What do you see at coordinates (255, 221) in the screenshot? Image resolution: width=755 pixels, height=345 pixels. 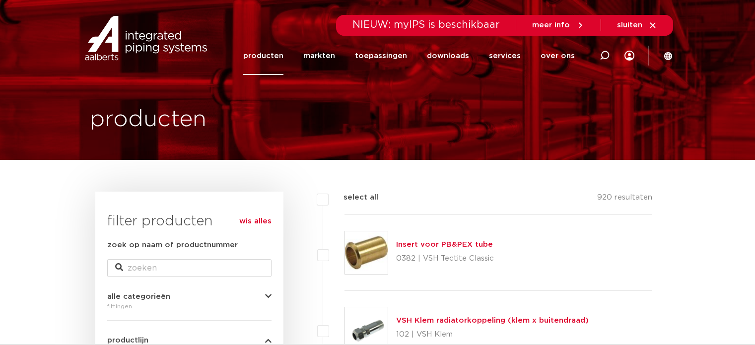 I see `a: wis alles` at bounding box center [255, 221].